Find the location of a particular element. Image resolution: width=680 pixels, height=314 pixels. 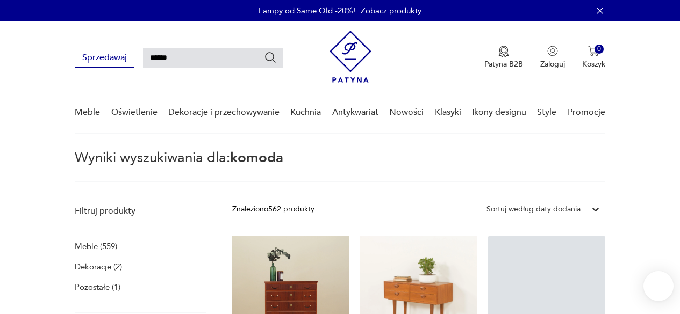

div: 0 is located at coordinates (599, 49).